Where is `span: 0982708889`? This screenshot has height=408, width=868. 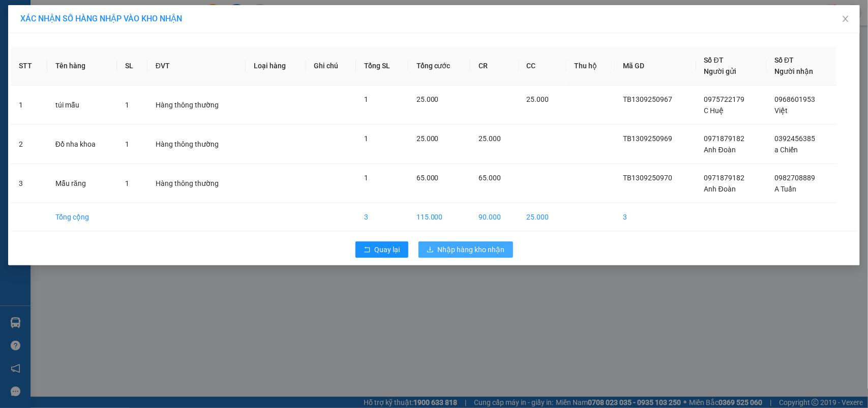
span: 0982708889 is located at coordinates (796, 178).